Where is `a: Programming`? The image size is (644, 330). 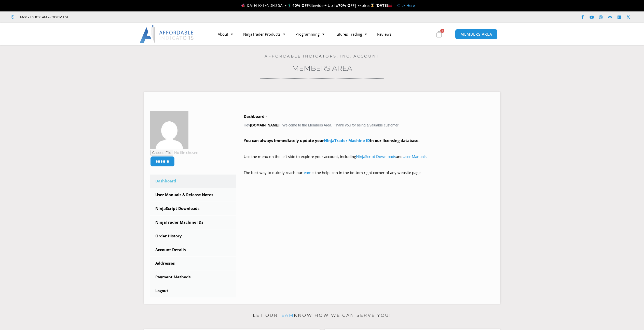 a: Programming is located at coordinates (310, 34).